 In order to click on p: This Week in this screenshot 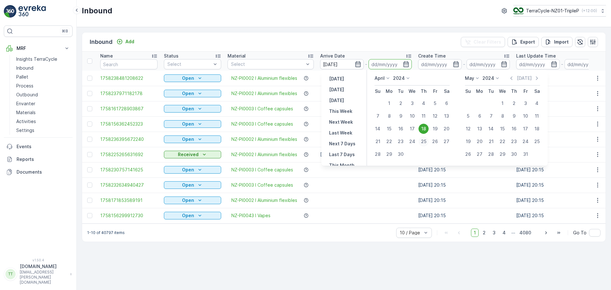, I will do `click(340, 111)`.